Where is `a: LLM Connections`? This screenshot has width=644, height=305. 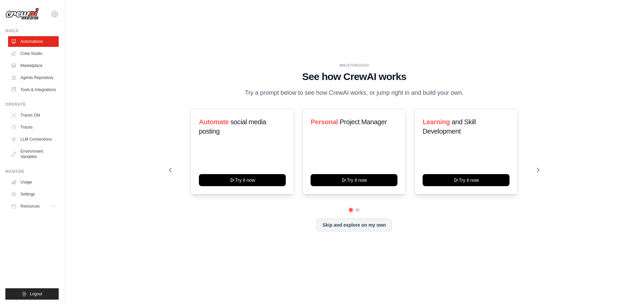
a: LLM Connections is located at coordinates (33, 140).